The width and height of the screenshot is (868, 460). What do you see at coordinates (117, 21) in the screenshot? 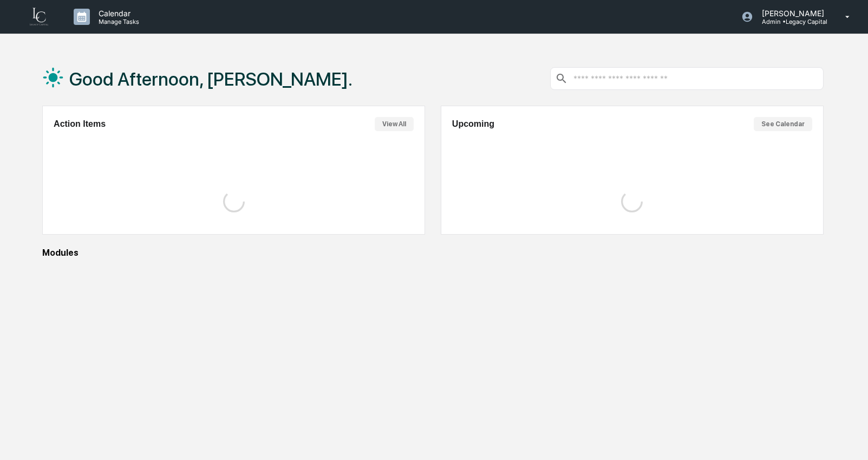
I see `p: Manage Tasks` at bounding box center [117, 21].